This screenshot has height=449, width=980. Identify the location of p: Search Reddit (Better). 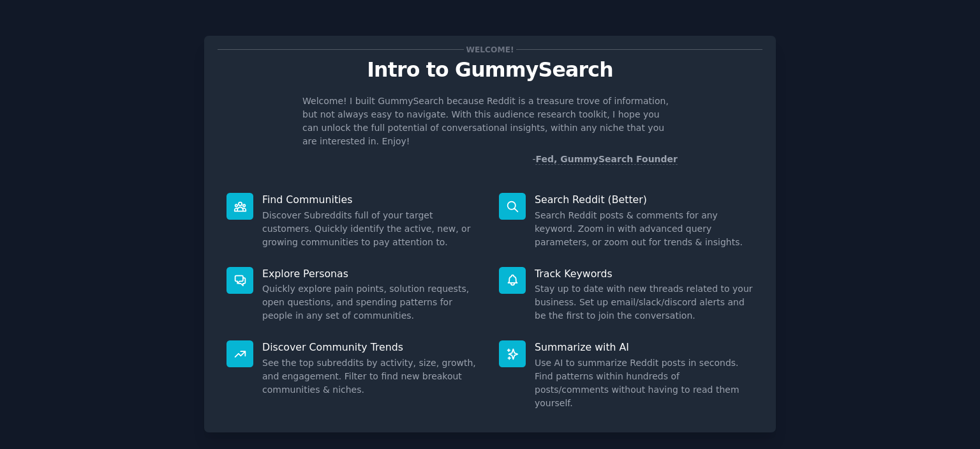
(644, 199).